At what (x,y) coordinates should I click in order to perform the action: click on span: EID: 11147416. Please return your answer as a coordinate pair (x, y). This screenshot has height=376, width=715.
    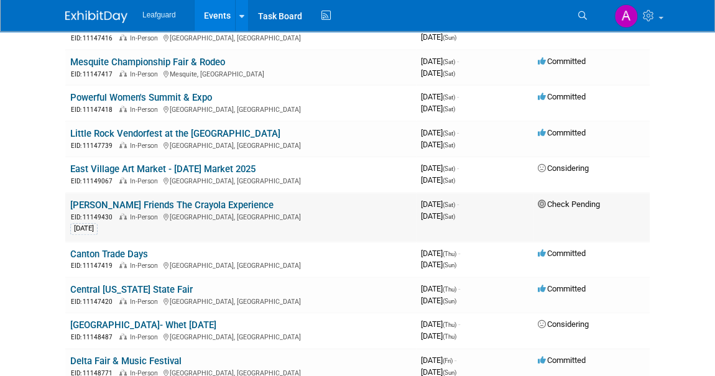
    Looking at the image, I should click on (94, 38).